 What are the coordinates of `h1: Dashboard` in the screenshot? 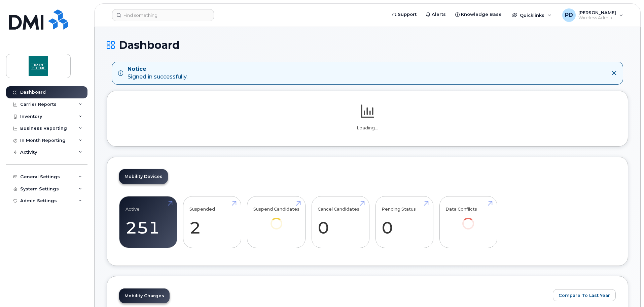 It's located at (368, 45).